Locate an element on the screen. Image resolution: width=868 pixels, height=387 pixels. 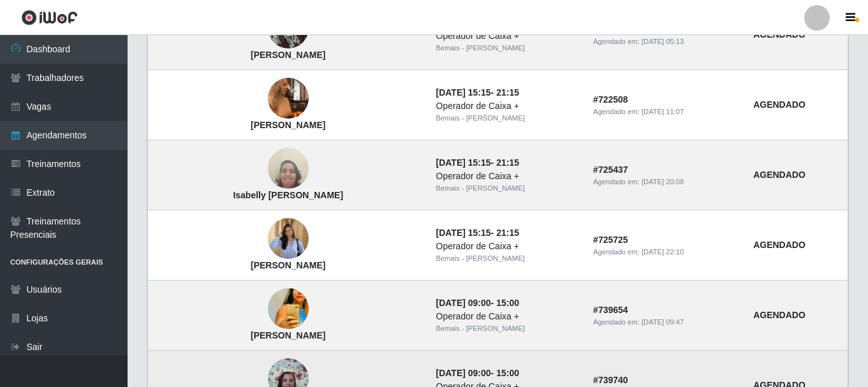
img: Isabelly Maria dos Santos Montenegro is located at coordinates (288, 169).